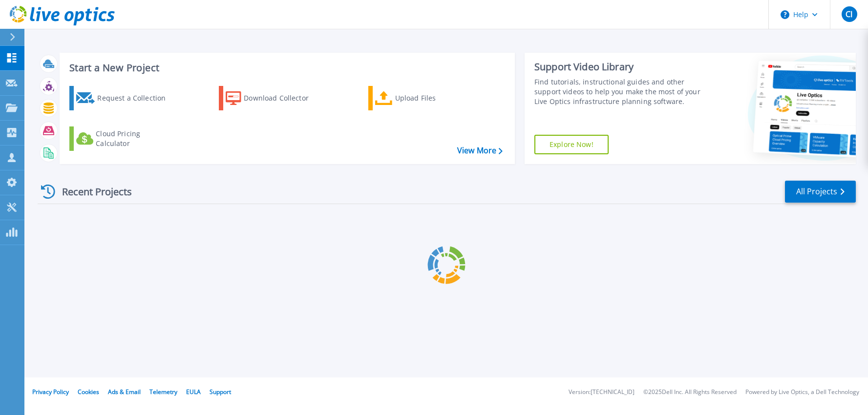  What do you see at coordinates (618, 91) in the screenshot?
I see `div: Find tutorials, instructional guides and other support videos to help you make the most of your L...` at bounding box center [618, 91].